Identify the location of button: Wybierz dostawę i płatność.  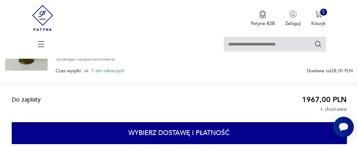
(179, 132).